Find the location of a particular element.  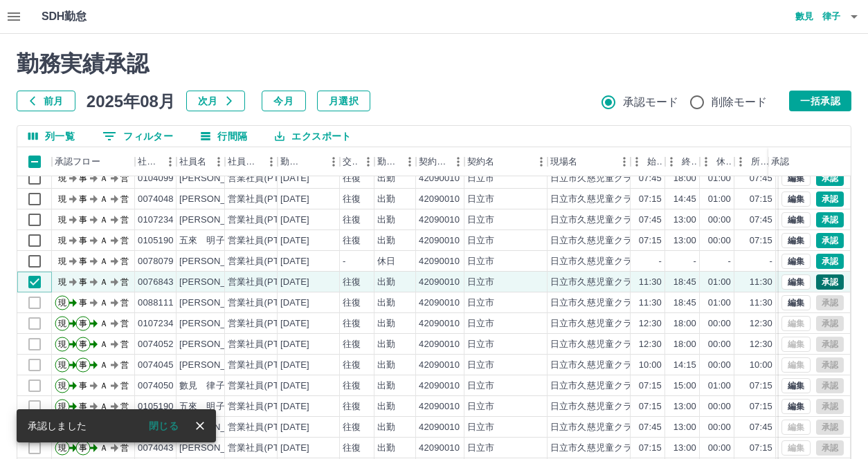

div: 14:45 is located at coordinates (685, 199).